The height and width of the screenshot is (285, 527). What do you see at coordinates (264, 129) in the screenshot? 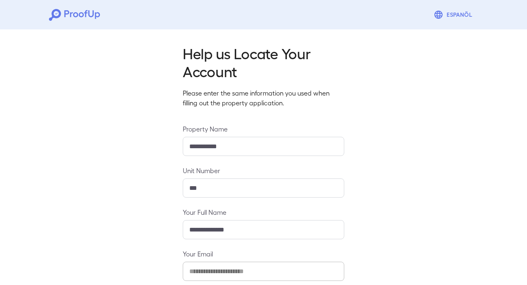
I see `label: Property Name` at bounding box center [264, 129].